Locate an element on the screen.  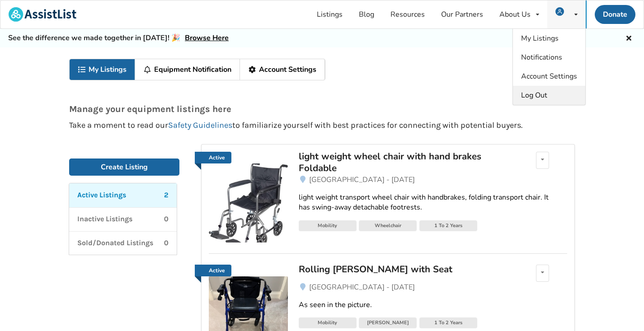
img: assistlist-logo is located at coordinates (43, 14).